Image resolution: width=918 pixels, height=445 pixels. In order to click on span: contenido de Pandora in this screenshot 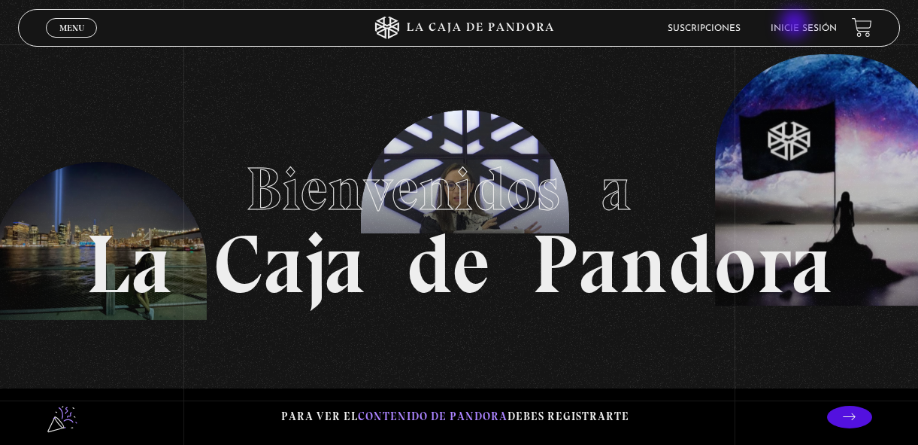, I will do `click(433, 416)`.